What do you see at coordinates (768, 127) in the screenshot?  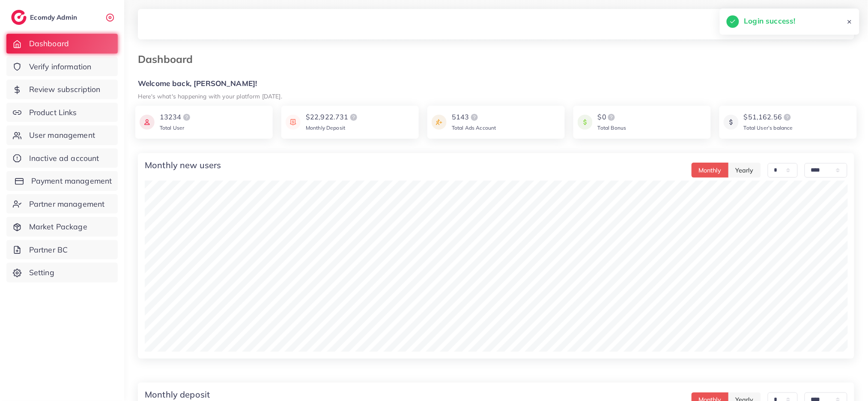 I see `span: Total User’s balance` at bounding box center [768, 127].